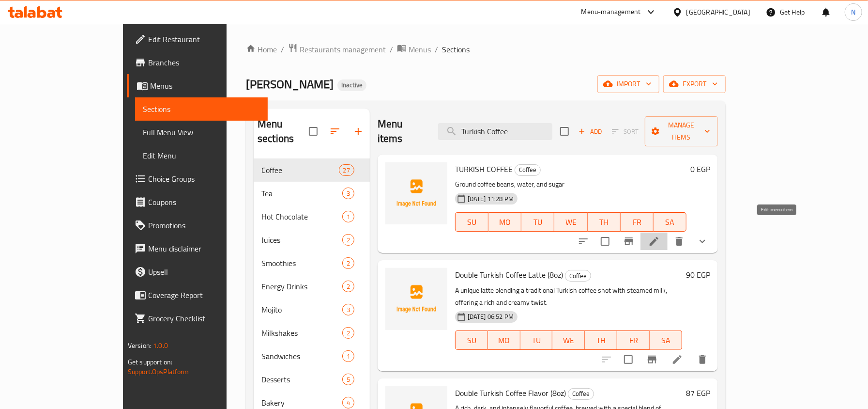 The image size is (868, 409). I want to click on span: export, so click(694, 84).